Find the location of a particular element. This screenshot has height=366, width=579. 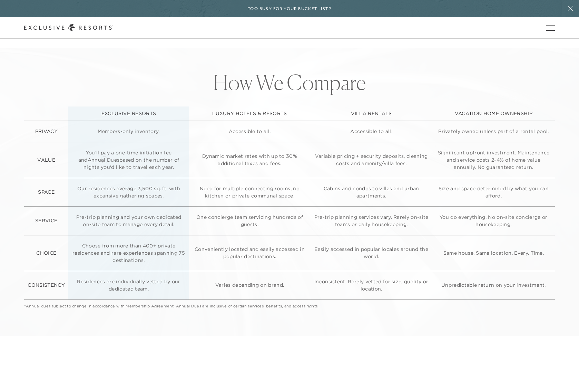

p: SERVICE is located at coordinates (46, 221).